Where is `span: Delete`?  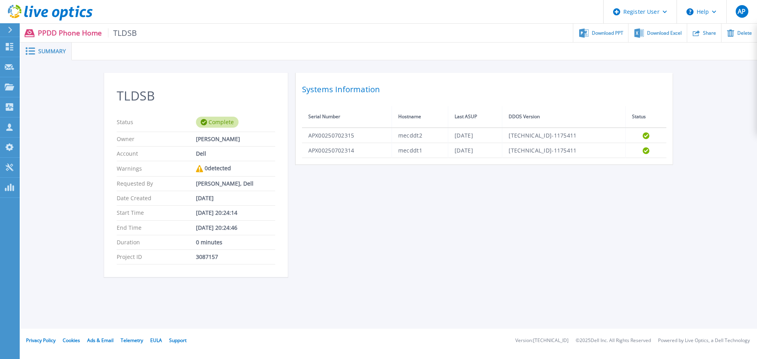
span: Delete is located at coordinates (744, 33).